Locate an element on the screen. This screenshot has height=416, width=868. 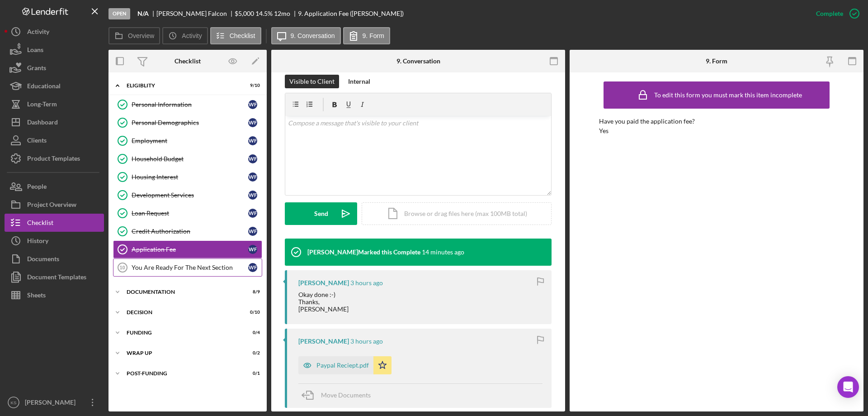
div: Credit Authorization is located at coordinates (190, 231).